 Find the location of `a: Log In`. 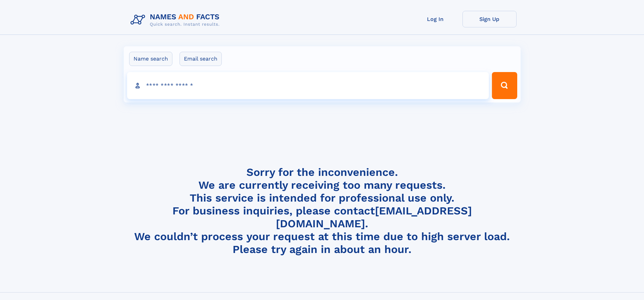

a: Log In is located at coordinates (435, 19).